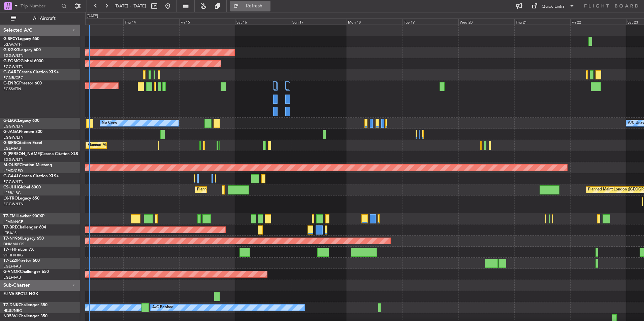  Describe the element at coordinates (31, 176) in the screenshot. I see `a: G-GAALCessna Citation XLS+` at that location.